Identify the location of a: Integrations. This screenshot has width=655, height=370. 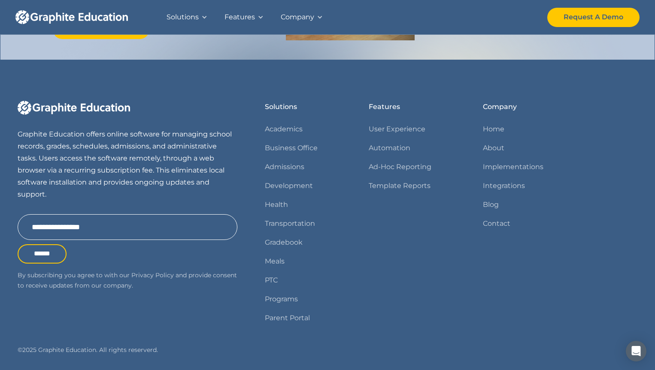
(504, 186).